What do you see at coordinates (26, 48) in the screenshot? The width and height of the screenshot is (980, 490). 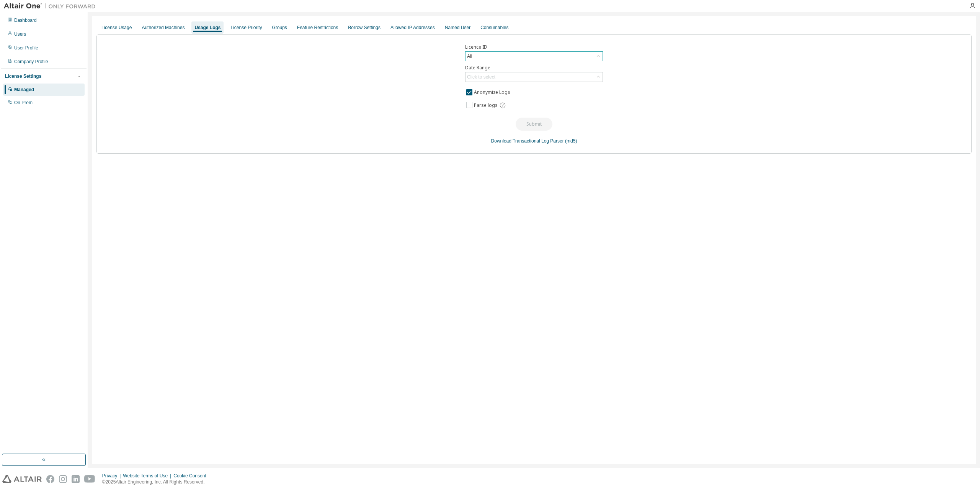 I see `div: User Profile` at bounding box center [26, 48].